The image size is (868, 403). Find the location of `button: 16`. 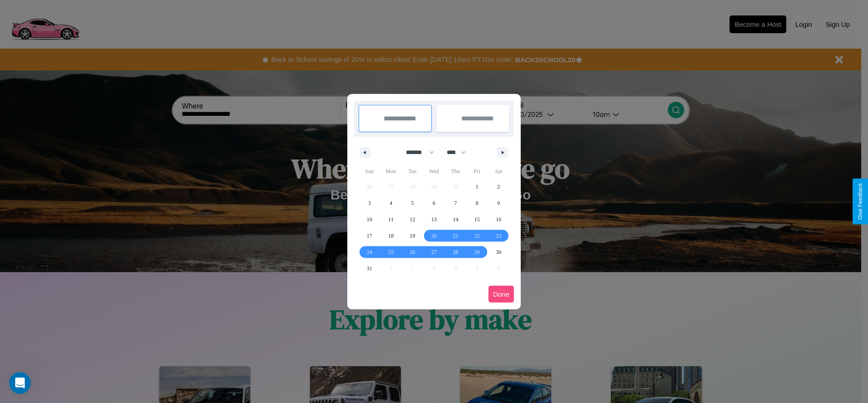

button: 16 is located at coordinates (498, 219).